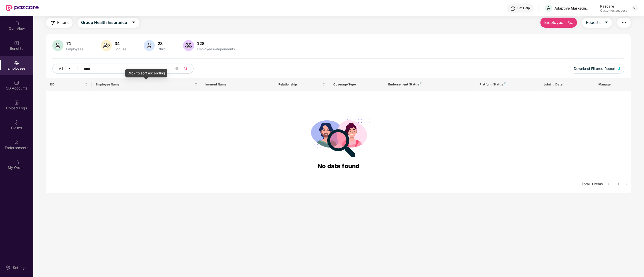 This screenshot has width=644, height=277. Describe the element at coordinates (627, 184) in the screenshot. I see `button: right` at that location.